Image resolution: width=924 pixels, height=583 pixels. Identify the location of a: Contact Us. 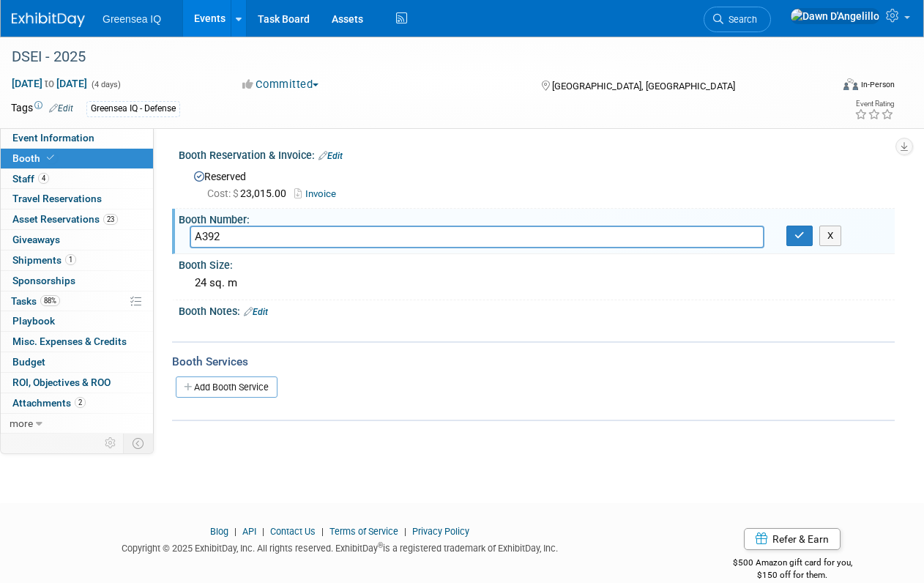
(293, 531).